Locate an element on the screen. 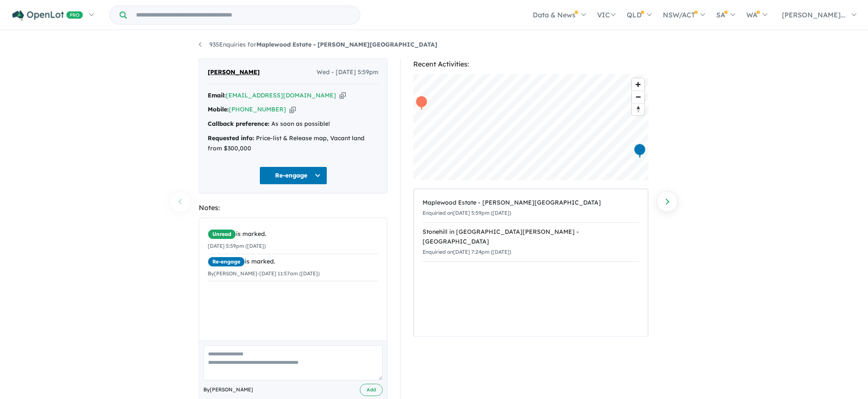 This screenshot has height=399, width=868. button: Re-engage is located at coordinates (294, 175).